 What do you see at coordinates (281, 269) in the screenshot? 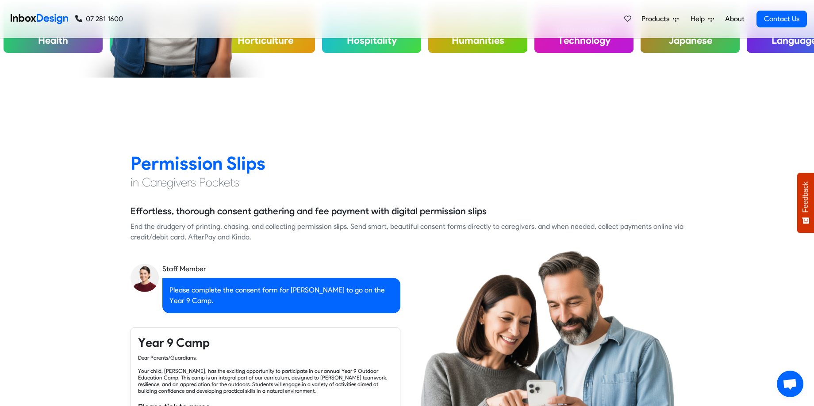
I see `div: Staff Member` at bounding box center [281, 269].